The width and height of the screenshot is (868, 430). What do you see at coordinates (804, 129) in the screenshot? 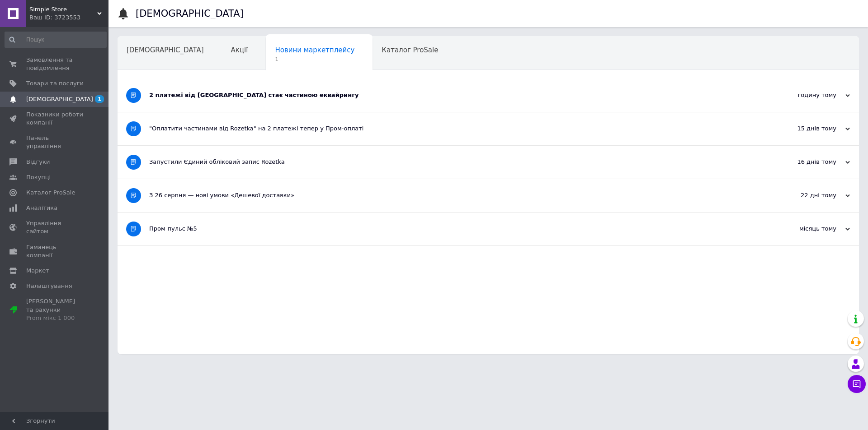
I see `div: 15 днів тому` at bounding box center [804, 129].